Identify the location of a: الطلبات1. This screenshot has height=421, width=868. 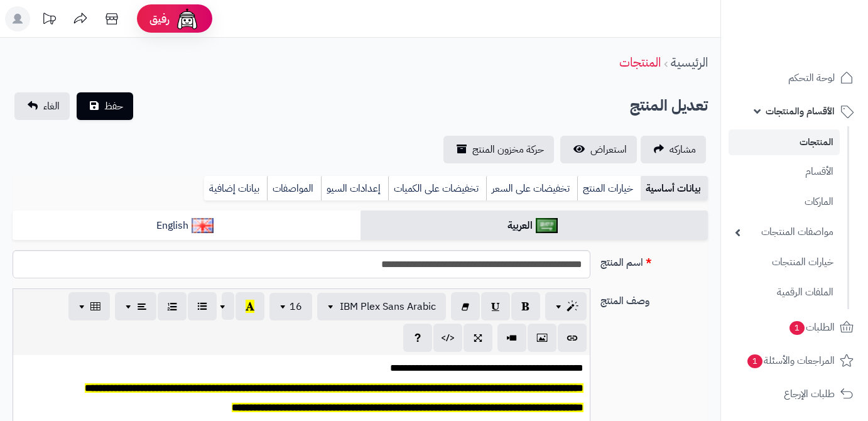
(795, 328).